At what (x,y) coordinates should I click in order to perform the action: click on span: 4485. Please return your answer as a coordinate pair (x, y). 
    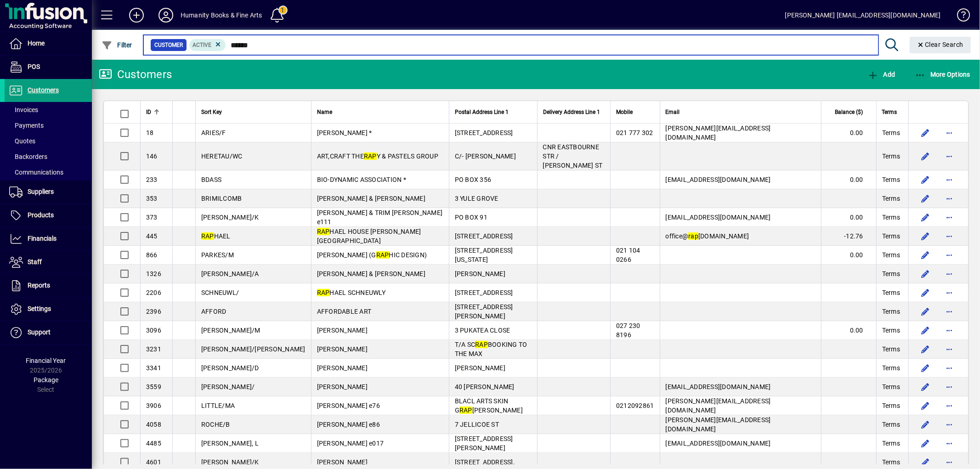
    Looking at the image, I should click on (153, 444).